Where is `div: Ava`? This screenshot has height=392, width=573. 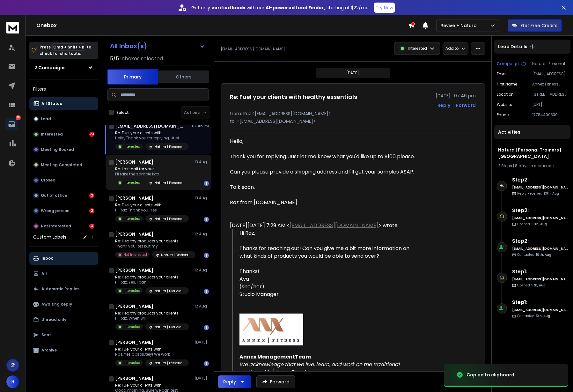
div: Ava is located at coordinates (328, 279).